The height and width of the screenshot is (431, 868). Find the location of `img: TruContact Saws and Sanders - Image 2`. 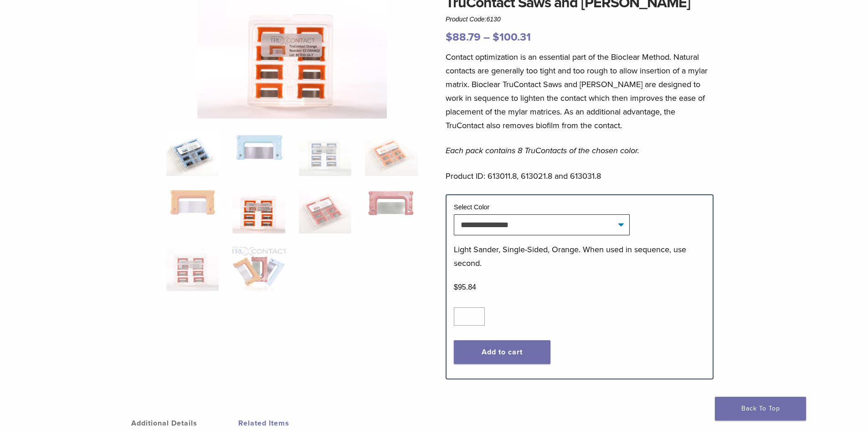

img: TruContact Saws and Sanders - Image 2 is located at coordinates (258, 146).